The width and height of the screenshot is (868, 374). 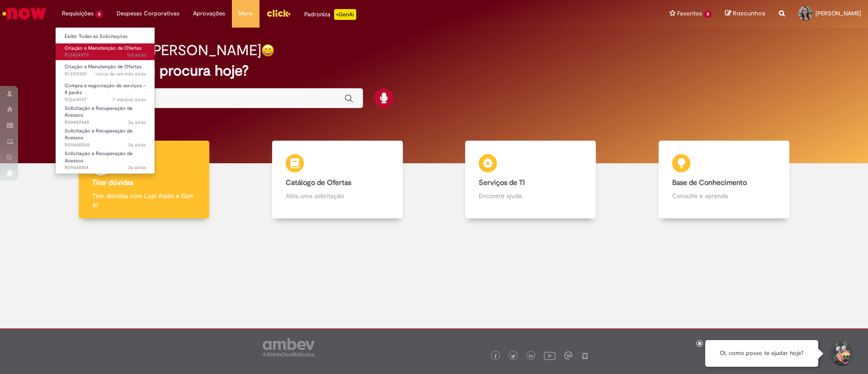 I want to click on a: Tirar dúvidas Tirar dúvidas com Lupi Assist e Gen Ai, so click(x=144, y=180).